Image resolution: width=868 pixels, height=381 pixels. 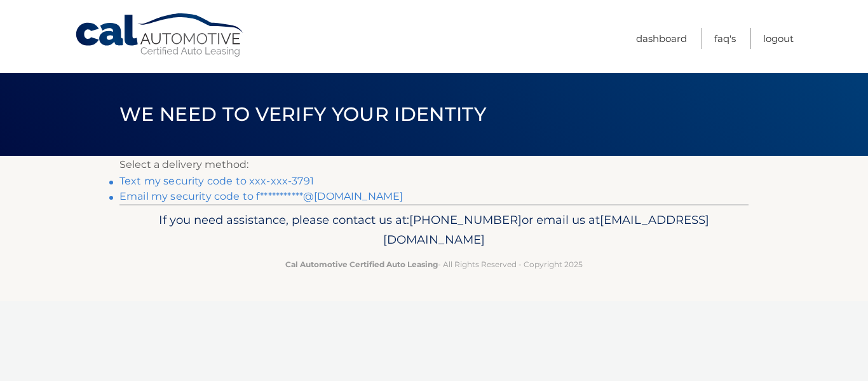 I want to click on a: FAQ's, so click(x=725, y=38).